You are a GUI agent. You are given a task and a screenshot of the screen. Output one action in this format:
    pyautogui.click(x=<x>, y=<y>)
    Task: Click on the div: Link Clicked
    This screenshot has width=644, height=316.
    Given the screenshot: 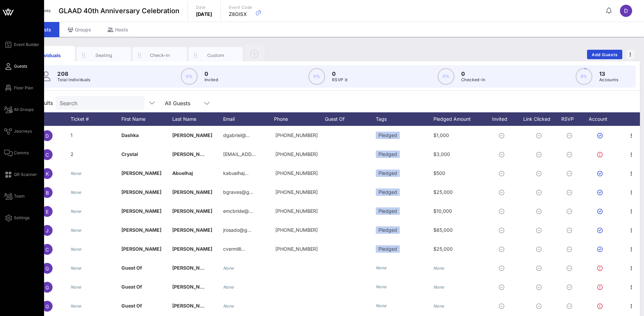 What is the action you would take?
    pyautogui.click(x=540, y=119)
    